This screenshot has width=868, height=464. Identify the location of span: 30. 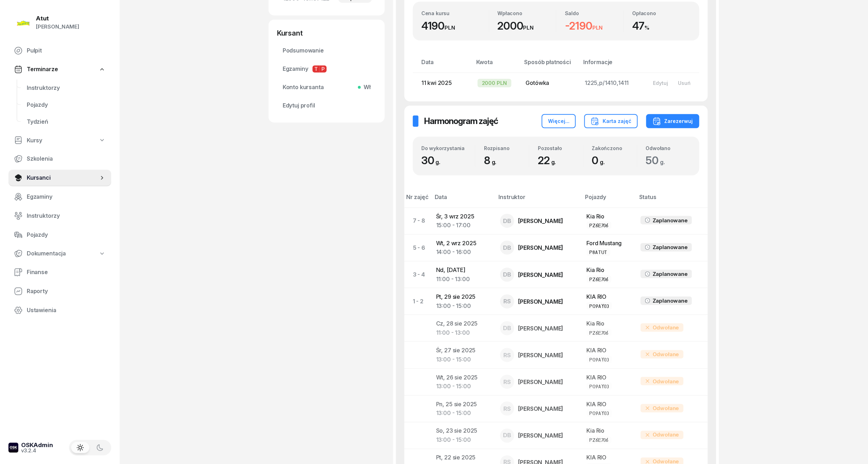
(433, 161).